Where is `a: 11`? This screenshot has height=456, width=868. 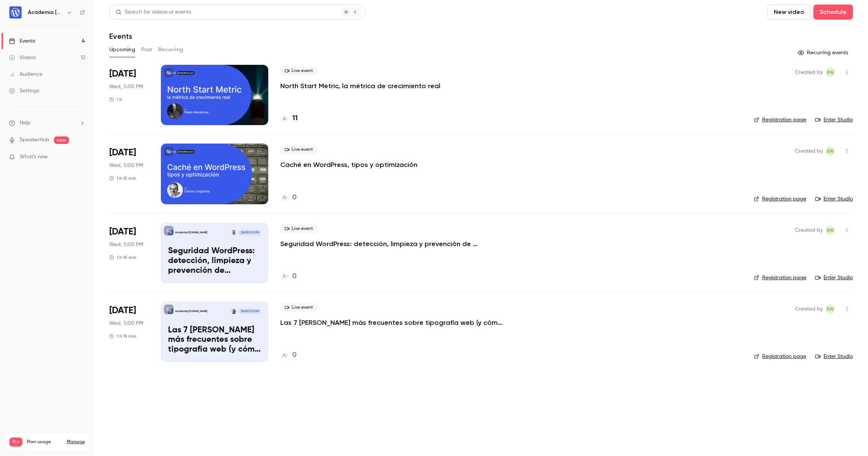 a: 11 is located at coordinates (289, 118).